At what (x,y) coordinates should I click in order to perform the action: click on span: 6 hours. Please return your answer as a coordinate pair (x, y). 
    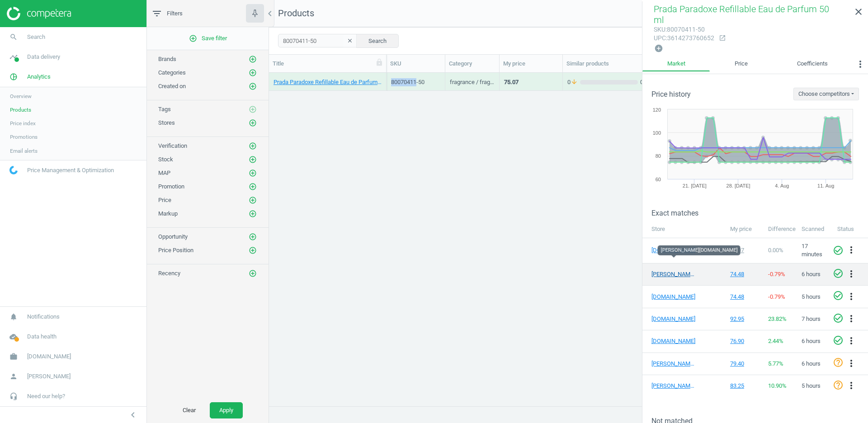
    Looking at the image, I should click on (811, 363).